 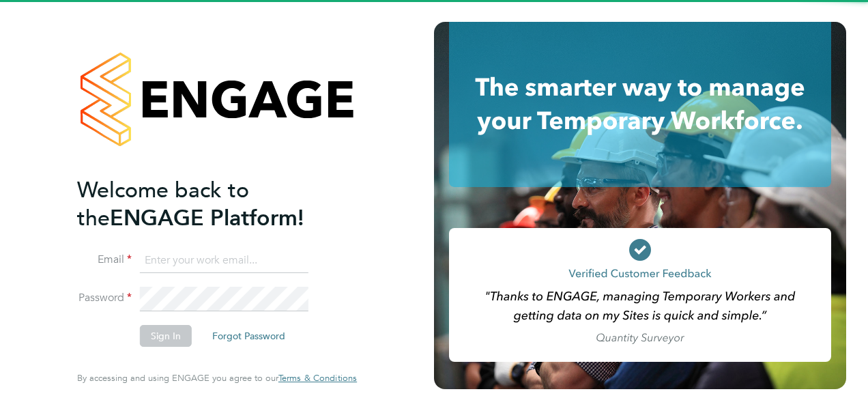 I want to click on h2: ENGAGE Platform!, so click(x=210, y=204).